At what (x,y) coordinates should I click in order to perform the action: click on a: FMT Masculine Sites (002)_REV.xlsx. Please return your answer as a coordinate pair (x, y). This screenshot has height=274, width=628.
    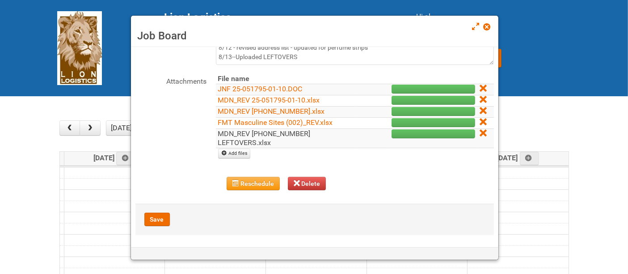
    Looking at the image, I should click on (275, 122).